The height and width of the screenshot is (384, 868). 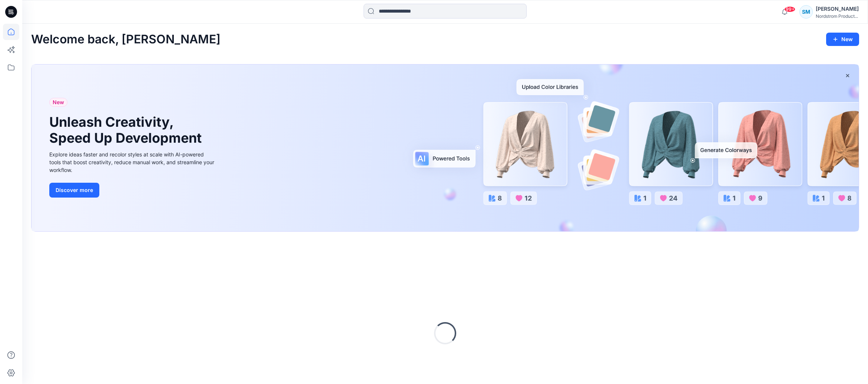 What do you see at coordinates (837, 16) in the screenshot?
I see `div: Nordstrom Product...` at bounding box center [837, 16].